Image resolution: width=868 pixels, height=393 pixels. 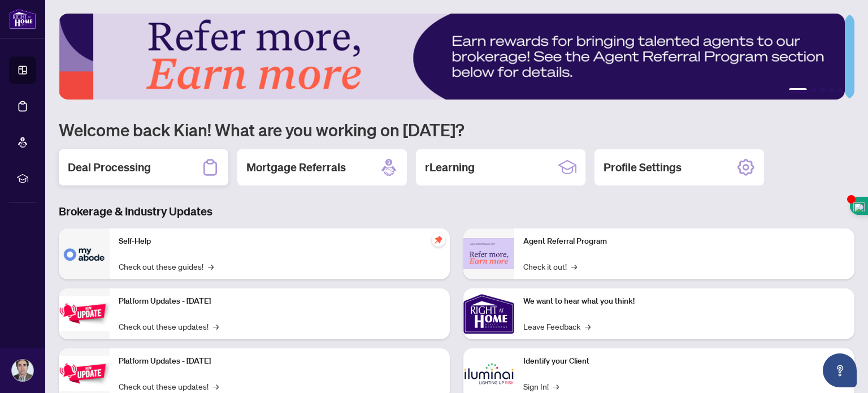 I want to click on img: Self-Help, so click(x=85, y=254).